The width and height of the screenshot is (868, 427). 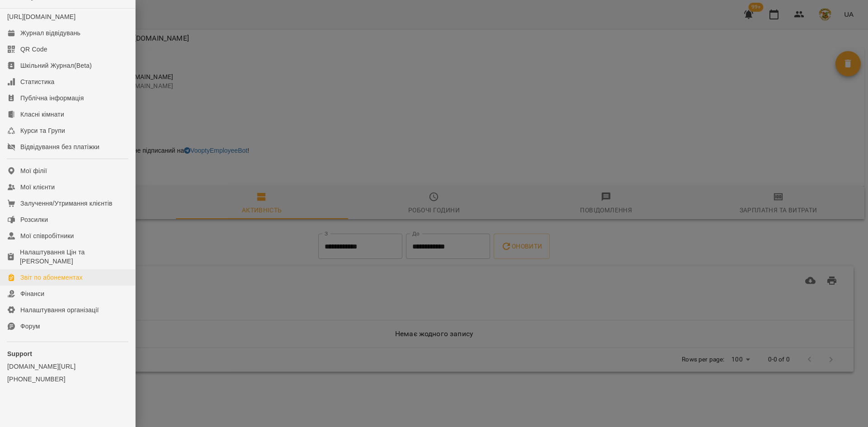 I want to click on div: Мої співробітники, so click(x=47, y=236).